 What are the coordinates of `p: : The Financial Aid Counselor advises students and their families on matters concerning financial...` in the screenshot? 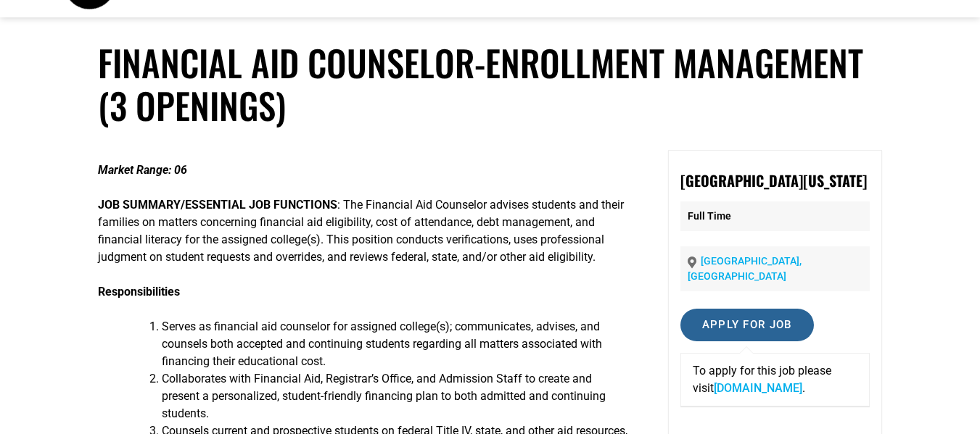 It's located at (363, 231).